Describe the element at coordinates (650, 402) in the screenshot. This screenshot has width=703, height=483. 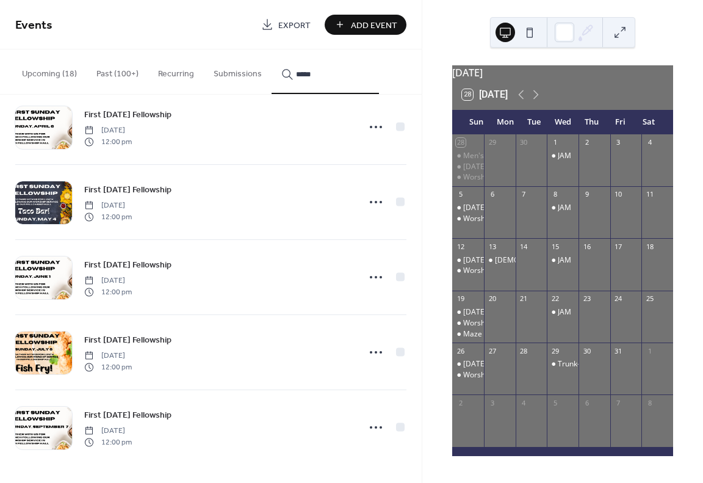
I see `div: 8` at that location.